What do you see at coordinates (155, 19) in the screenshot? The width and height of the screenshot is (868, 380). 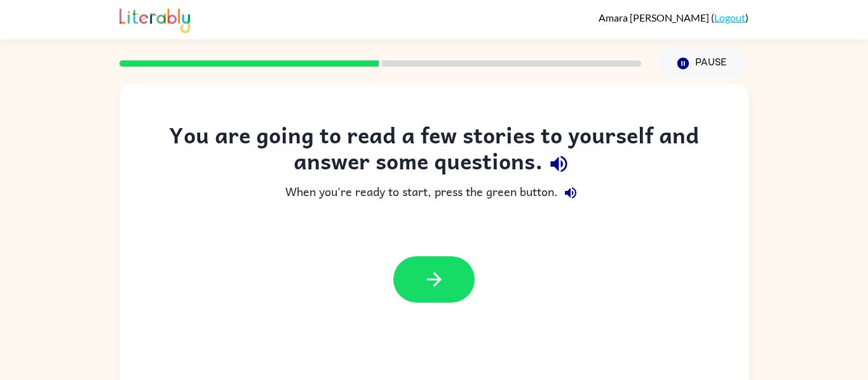 I see `img: Literably` at bounding box center [155, 19].